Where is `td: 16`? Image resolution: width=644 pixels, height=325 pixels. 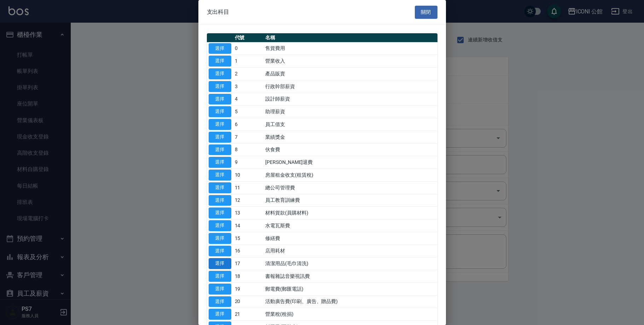 td: 16 is located at coordinates (249, 251).